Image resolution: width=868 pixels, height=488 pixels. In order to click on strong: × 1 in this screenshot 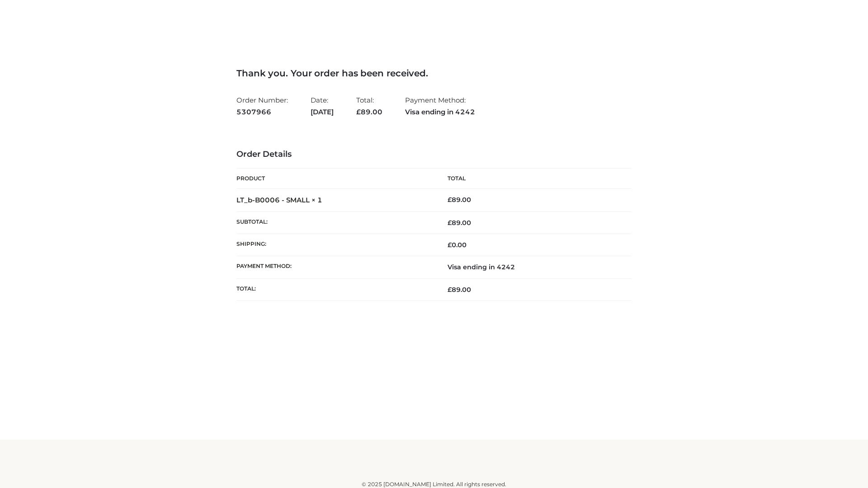, I will do `click(317, 200)`.